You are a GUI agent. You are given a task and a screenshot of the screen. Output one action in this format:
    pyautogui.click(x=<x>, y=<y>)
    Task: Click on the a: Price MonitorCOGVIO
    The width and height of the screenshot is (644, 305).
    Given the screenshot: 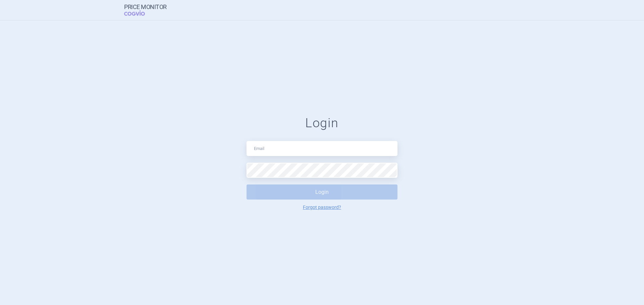 What is the action you would take?
    pyautogui.click(x=145, y=10)
    